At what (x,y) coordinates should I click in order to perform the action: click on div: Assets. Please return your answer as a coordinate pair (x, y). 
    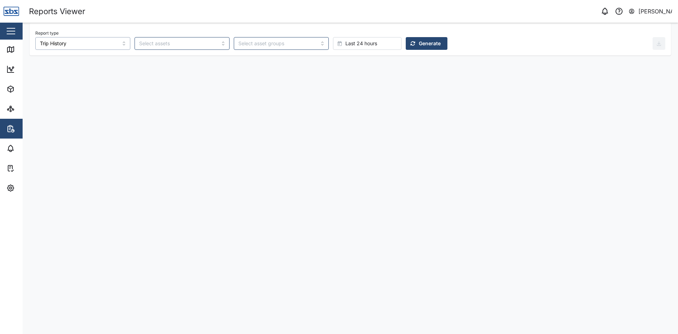
    Looking at the image, I should click on (29, 89).